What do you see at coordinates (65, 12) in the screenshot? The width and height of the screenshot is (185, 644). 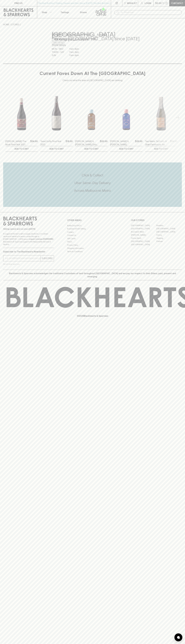 I see `a: Tastings` at bounding box center [65, 12].